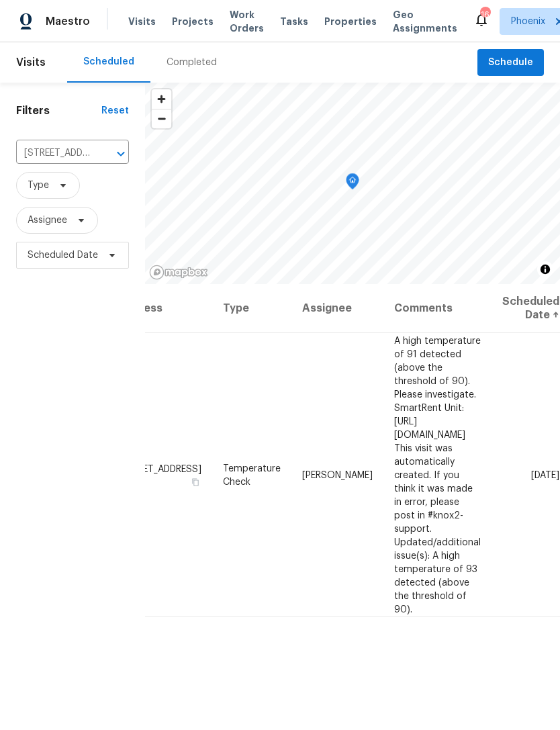 The width and height of the screenshot is (560, 730). I want to click on span: Maestro, so click(68, 21).